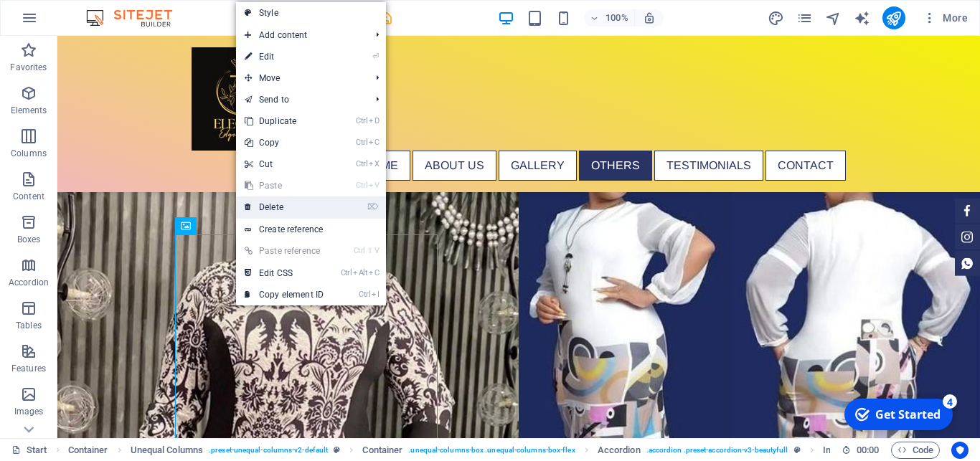 This screenshot has width=980, height=461. Describe the element at coordinates (284, 121) in the screenshot. I see `a: CtrlDDuplicate` at that location.